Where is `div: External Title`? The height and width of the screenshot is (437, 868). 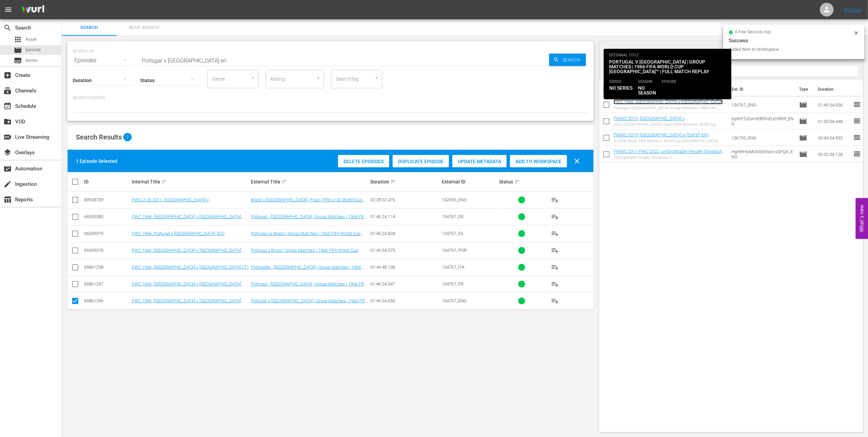 div: External Title is located at coordinates (309, 182).